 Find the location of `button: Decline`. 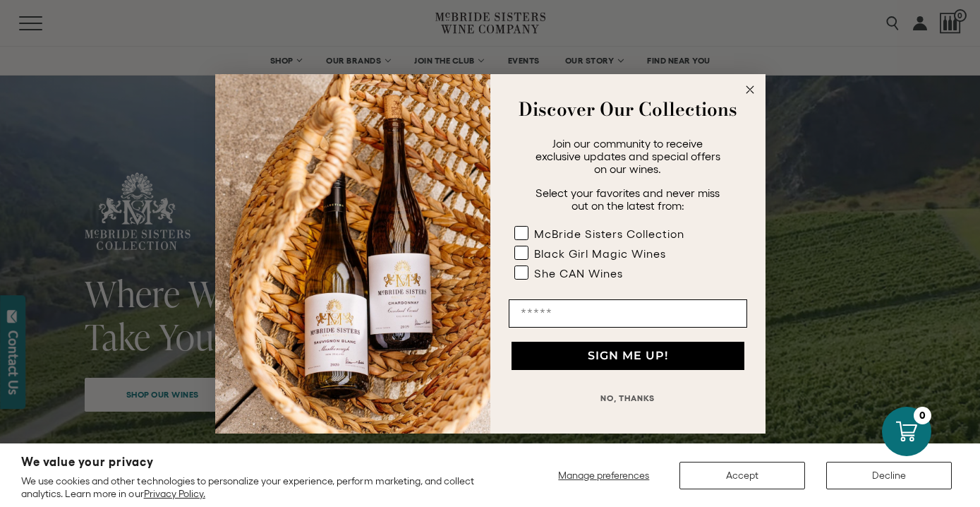

button: Decline is located at coordinates (889, 475).